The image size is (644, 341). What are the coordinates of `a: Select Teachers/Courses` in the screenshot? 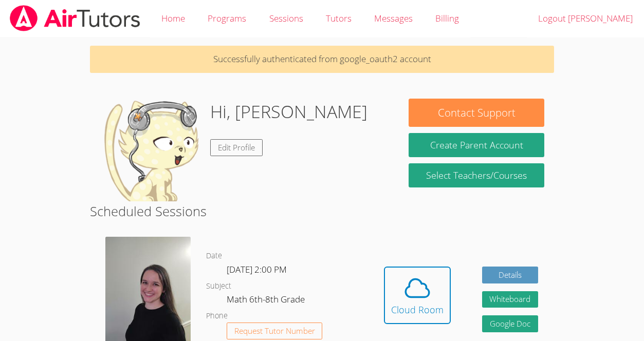 It's located at (477, 175).